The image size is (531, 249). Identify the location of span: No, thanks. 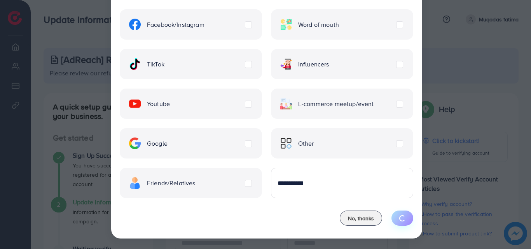
(361, 218).